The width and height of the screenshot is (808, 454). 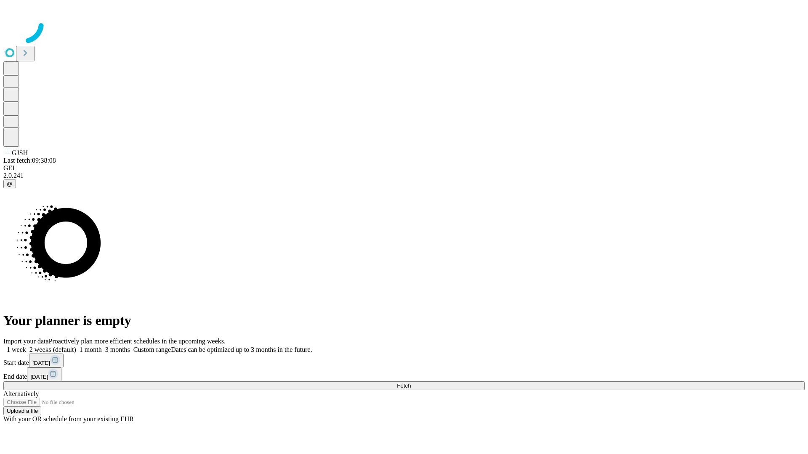 I want to click on span: 1 week, so click(x=16, y=350).